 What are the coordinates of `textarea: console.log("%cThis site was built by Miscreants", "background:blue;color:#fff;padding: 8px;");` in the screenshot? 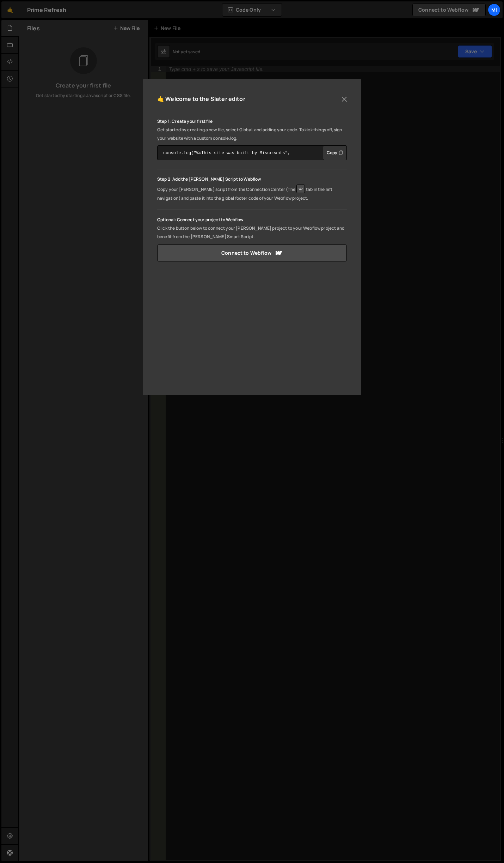 It's located at (252, 153).